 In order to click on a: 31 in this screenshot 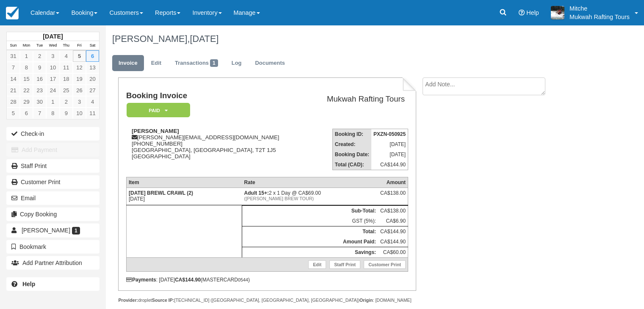, I will do `click(13, 56)`.